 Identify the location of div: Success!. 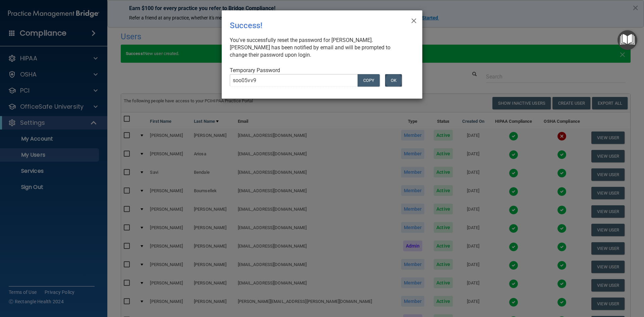
(308, 25).